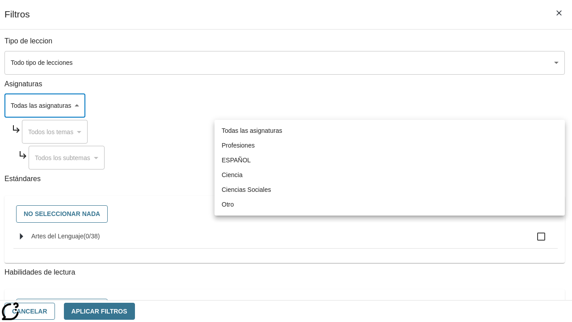 This screenshot has height=322, width=572. I want to click on li: Todas las asignaturas, so click(390, 131).